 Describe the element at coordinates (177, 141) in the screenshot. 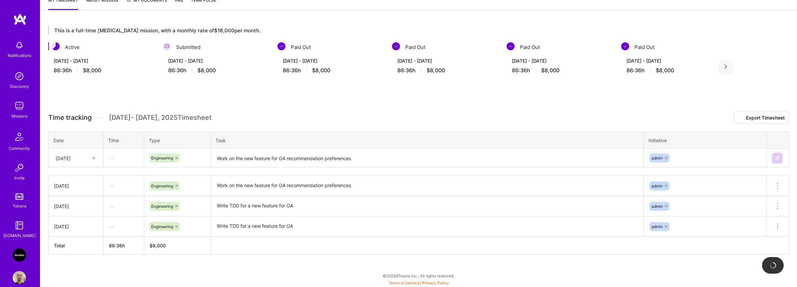

I see `th: Type` at that location.